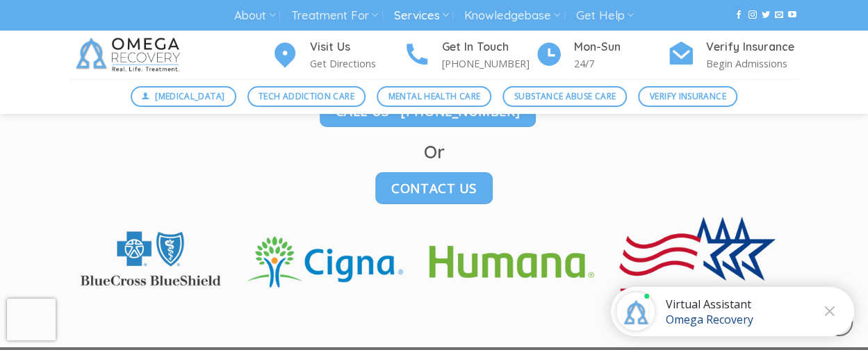  Describe the element at coordinates (433, 96) in the screenshot. I see `a: Mental Health Care` at that location.